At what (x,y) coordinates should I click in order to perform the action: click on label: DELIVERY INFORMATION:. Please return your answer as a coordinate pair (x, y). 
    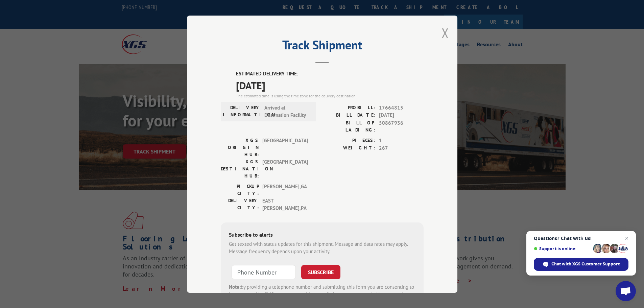
    Looking at the image, I should click on (242, 112).